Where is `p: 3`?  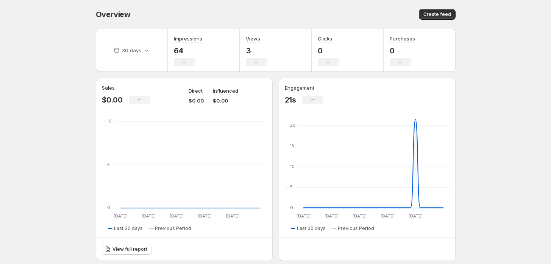 p: 3 is located at coordinates (257, 51).